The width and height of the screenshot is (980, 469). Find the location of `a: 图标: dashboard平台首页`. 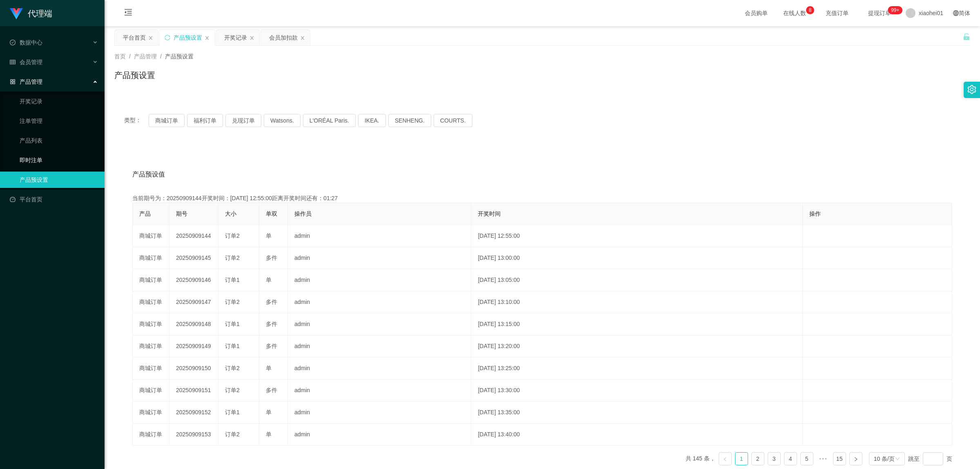

a: 图标: dashboard平台首页 is located at coordinates (54, 199).